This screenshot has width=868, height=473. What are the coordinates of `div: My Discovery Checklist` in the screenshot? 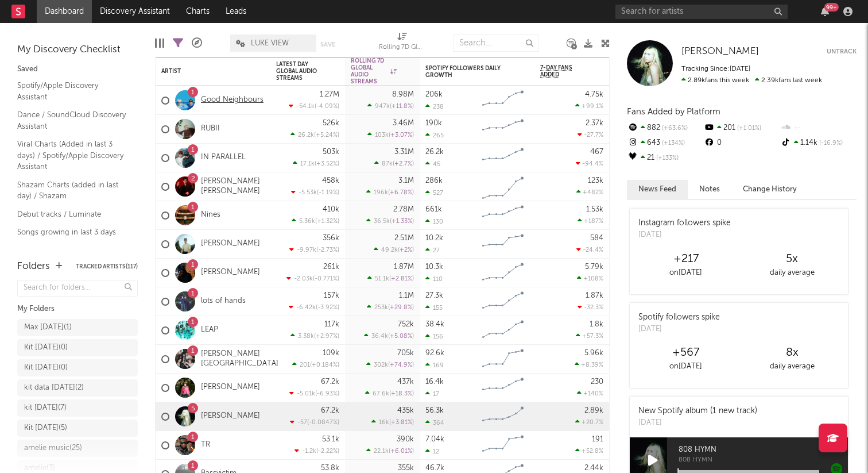 It's located at (77, 50).